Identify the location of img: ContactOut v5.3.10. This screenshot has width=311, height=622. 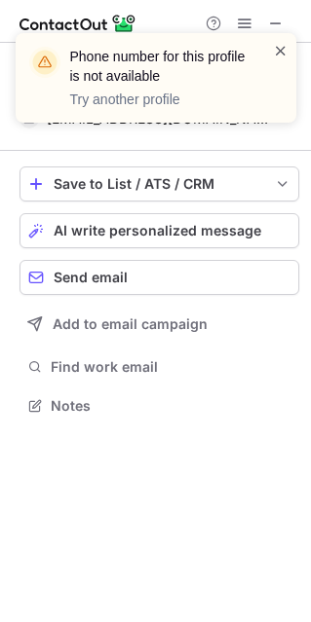
(78, 23).